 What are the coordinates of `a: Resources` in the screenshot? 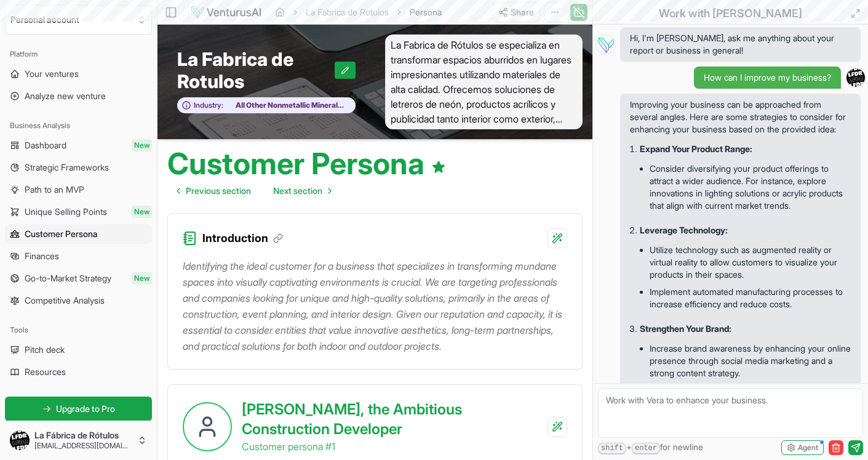 It's located at (78, 372).